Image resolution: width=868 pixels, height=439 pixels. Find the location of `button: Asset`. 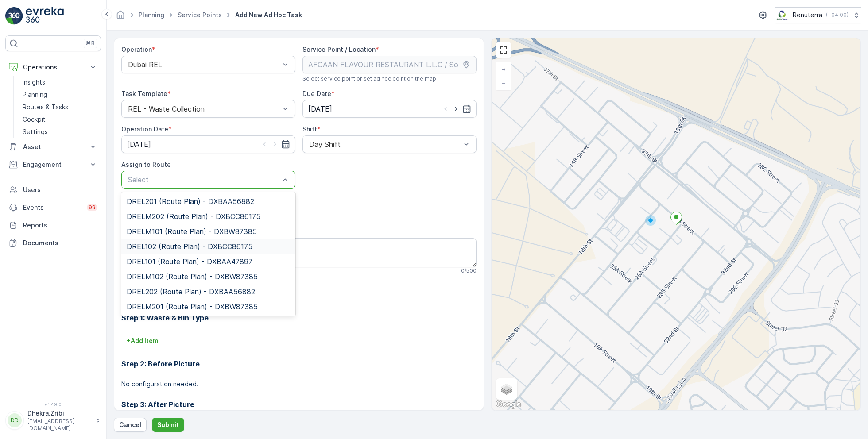

button: Asset is located at coordinates (53, 147).